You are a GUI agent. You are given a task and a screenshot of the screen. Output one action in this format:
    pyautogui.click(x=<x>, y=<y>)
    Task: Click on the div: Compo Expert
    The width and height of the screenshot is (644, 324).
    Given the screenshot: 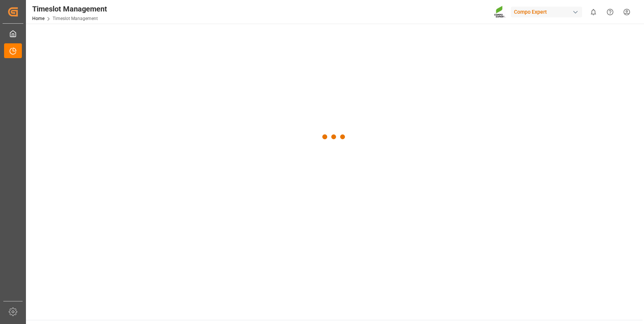 What is the action you would take?
    pyautogui.click(x=546, y=12)
    